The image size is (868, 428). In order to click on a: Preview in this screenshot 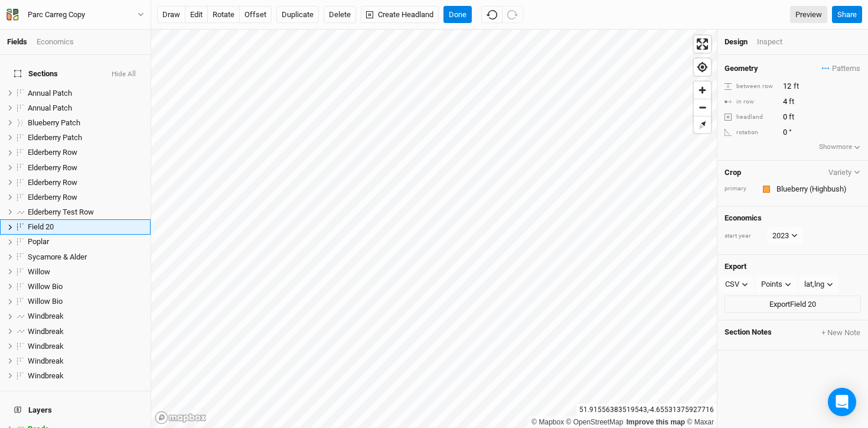, I will do `click(808, 15)`.